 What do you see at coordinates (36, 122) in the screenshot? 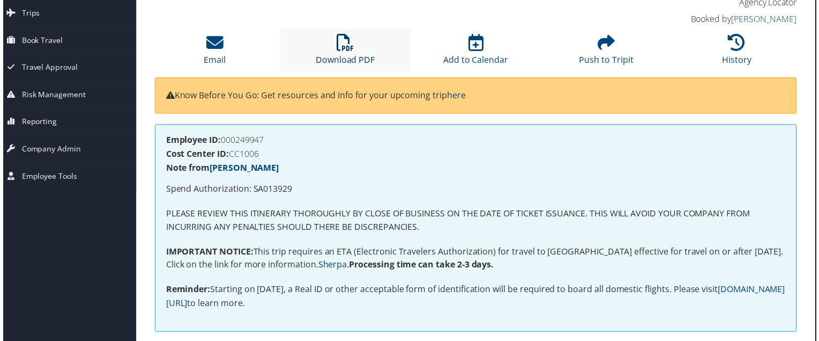
I see `span: Reporting` at bounding box center [36, 122].